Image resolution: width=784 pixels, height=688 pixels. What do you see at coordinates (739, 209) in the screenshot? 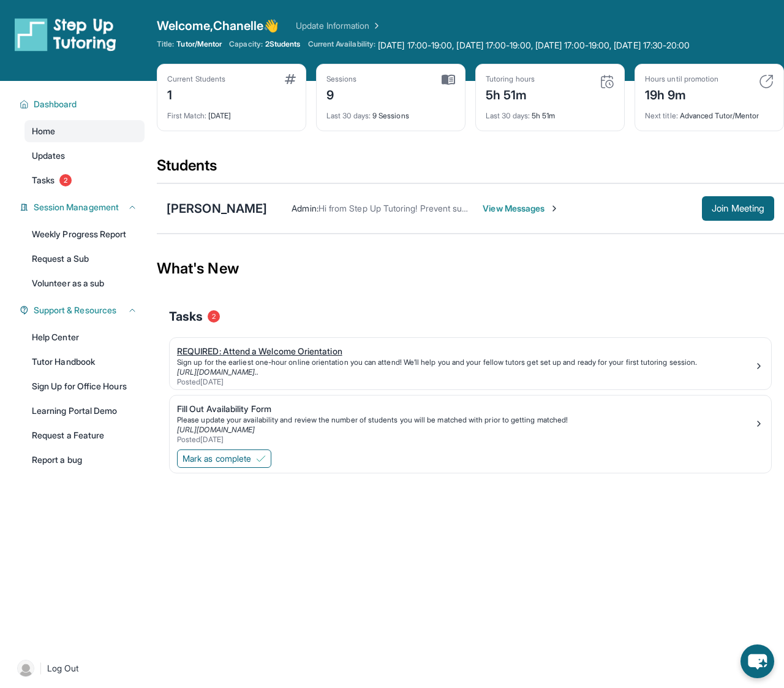
I see `button: Join Meeting` at bounding box center [739, 209].